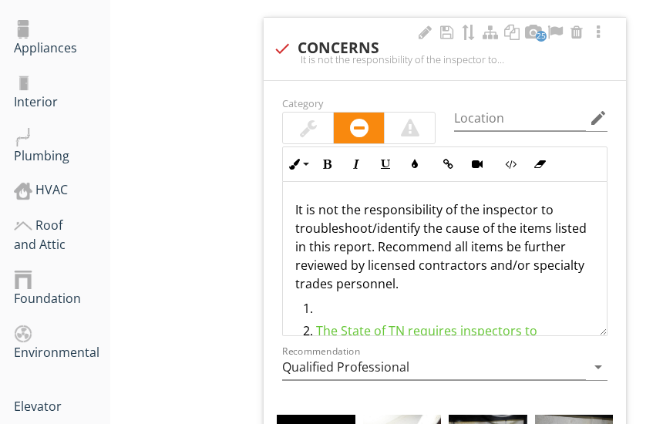 Image resolution: width=663 pixels, height=424 pixels. What do you see at coordinates (542, 36) in the screenshot?
I see `span: 25` at bounding box center [542, 36].